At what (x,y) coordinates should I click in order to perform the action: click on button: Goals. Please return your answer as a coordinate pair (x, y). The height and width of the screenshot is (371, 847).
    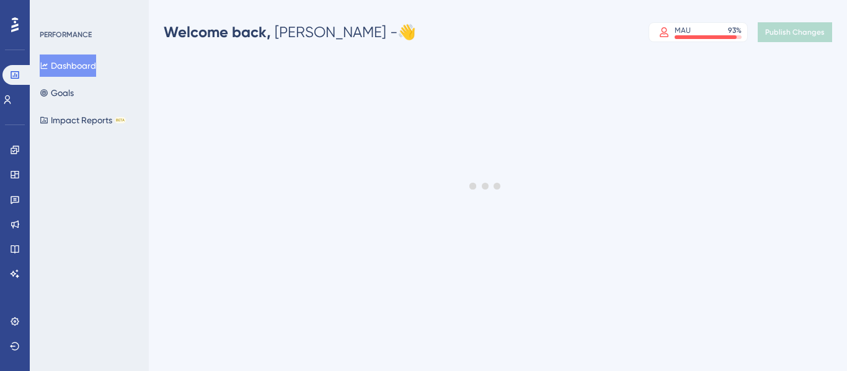
    Looking at the image, I should click on (56, 93).